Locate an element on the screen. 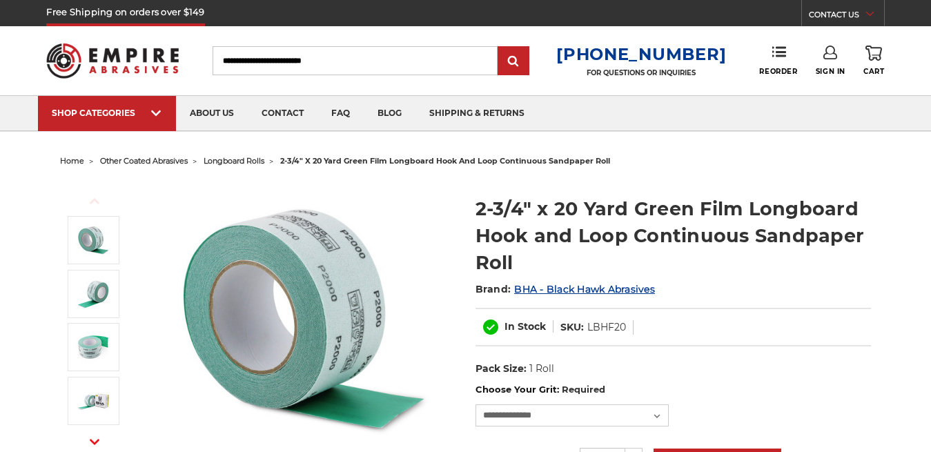 The width and height of the screenshot is (931, 452). input: Submit is located at coordinates (514, 61).